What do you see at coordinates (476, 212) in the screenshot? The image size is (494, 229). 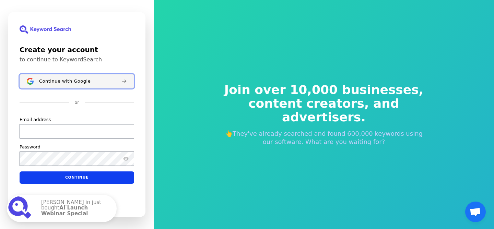 I see `div: Open chat` at bounding box center [476, 212].